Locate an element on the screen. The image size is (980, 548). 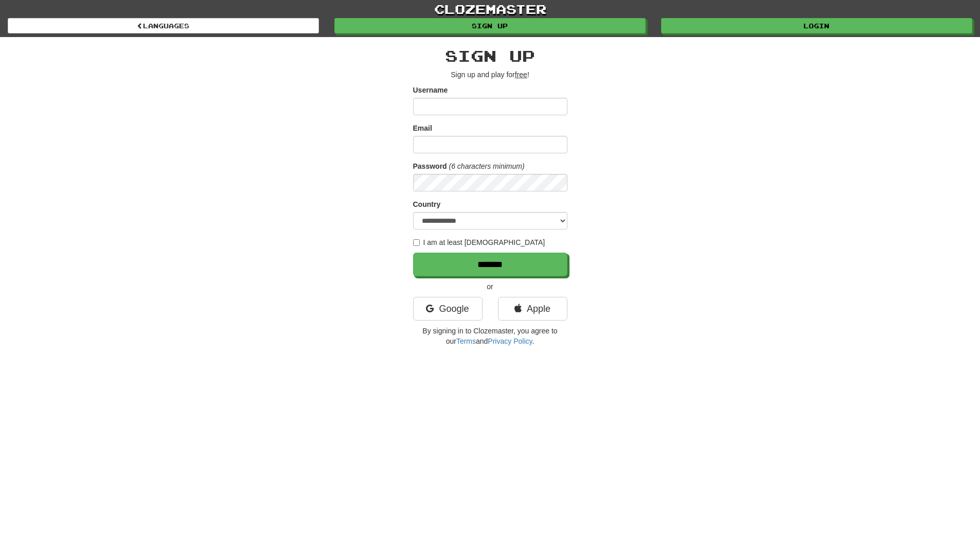
p: By signing in to Clozemaster, you agree to our and . is located at coordinates (490, 336).